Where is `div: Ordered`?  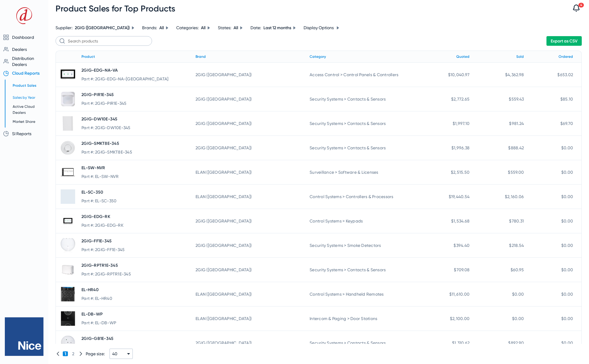
div: Ordered is located at coordinates (565, 56).